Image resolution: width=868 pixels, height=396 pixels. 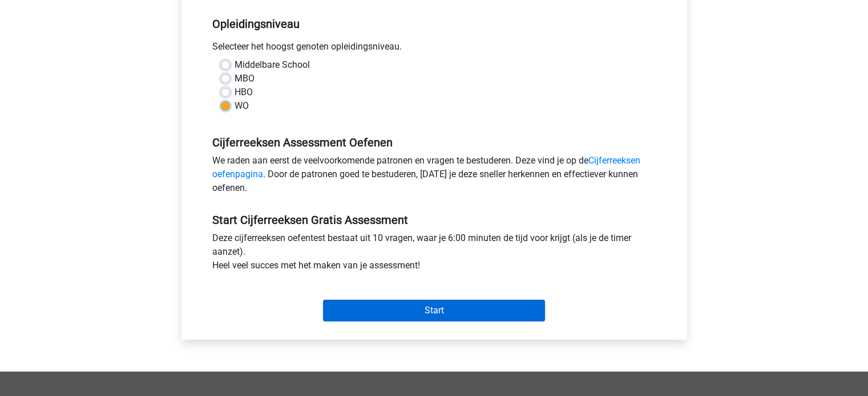 What do you see at coordinates (434, 24) in the screenshot?
I see `h5: Opleidingsniveau` at bounding box center [434, 24].